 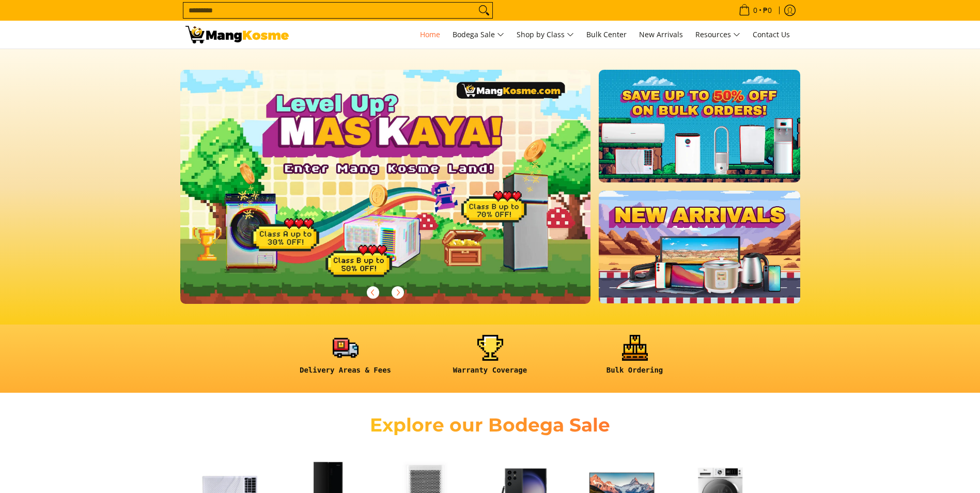 I want to click on span: New Arrivals, so click(x=661, y=34).